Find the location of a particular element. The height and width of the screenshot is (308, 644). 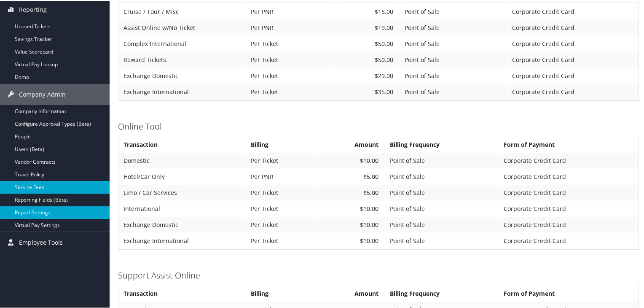

h3: Online Tool is located at coordinates (378, 126).